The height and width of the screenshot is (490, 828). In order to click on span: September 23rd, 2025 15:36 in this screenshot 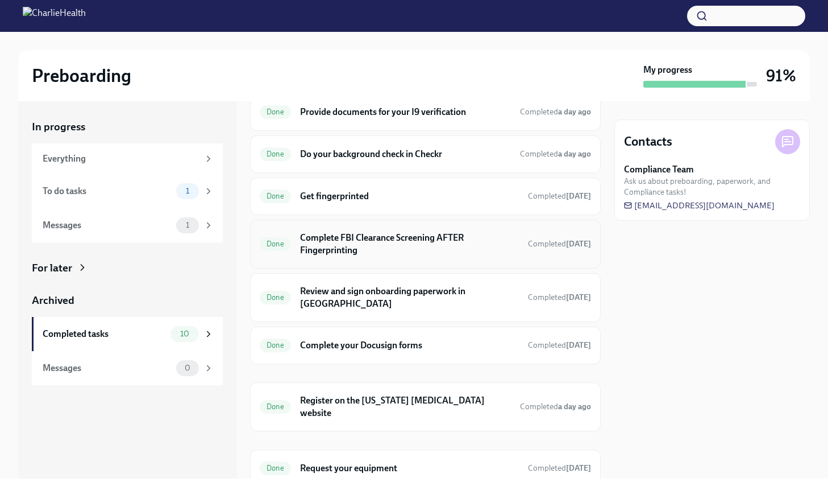, I will do `click(559, 243)`.